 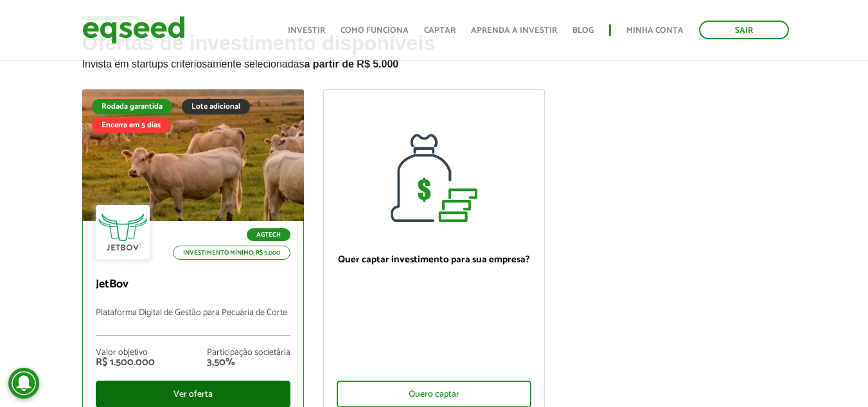 I want to click on p: JetBov, so click(x=193, y=285).